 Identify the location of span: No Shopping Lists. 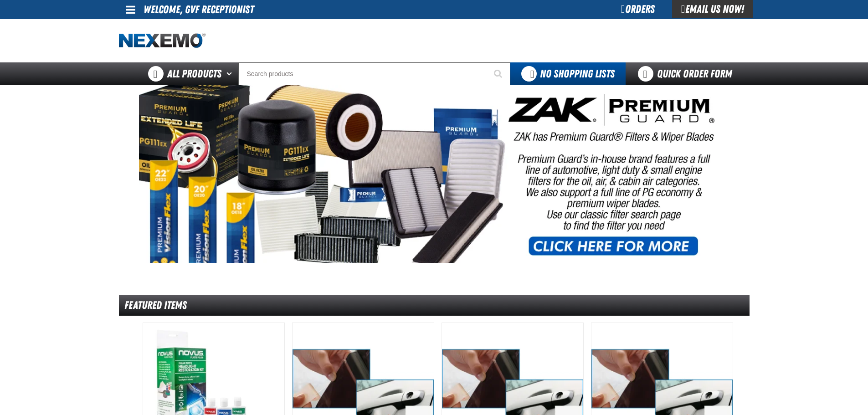
(577, 74).